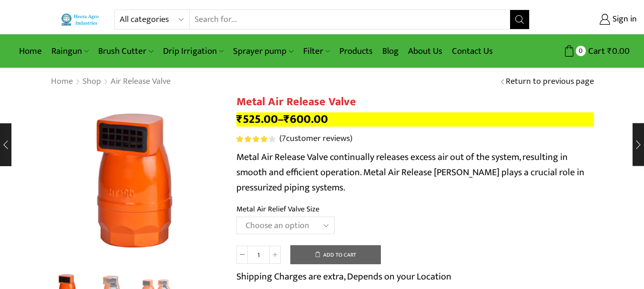  Describe the element at coordinates (136, 181) in the screenshot. I see `img: Metal Air Release Valve` at that location.